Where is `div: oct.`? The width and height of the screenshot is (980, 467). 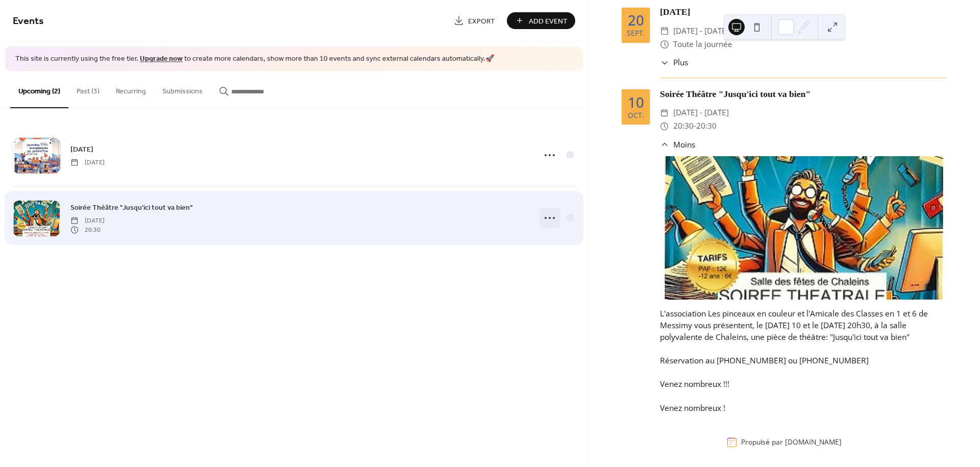
div: oct. is located at coordinates (636, 115).